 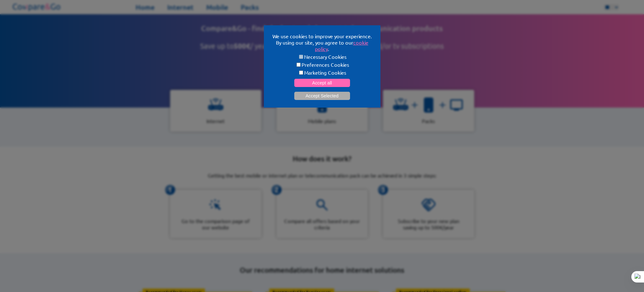 I want to click on input: Necessary Cookies, so click(x=301, y=57).